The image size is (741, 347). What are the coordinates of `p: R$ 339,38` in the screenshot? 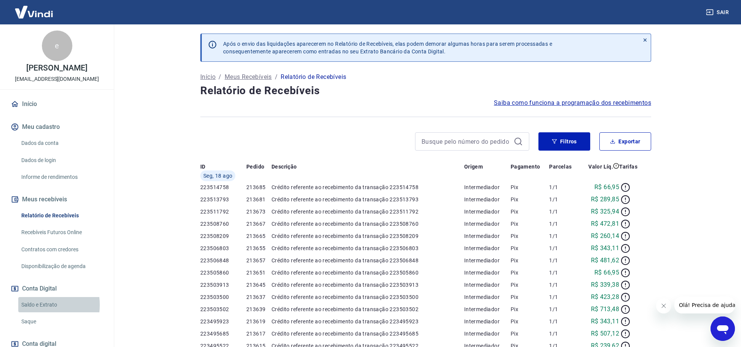 It's located at (605, 285).